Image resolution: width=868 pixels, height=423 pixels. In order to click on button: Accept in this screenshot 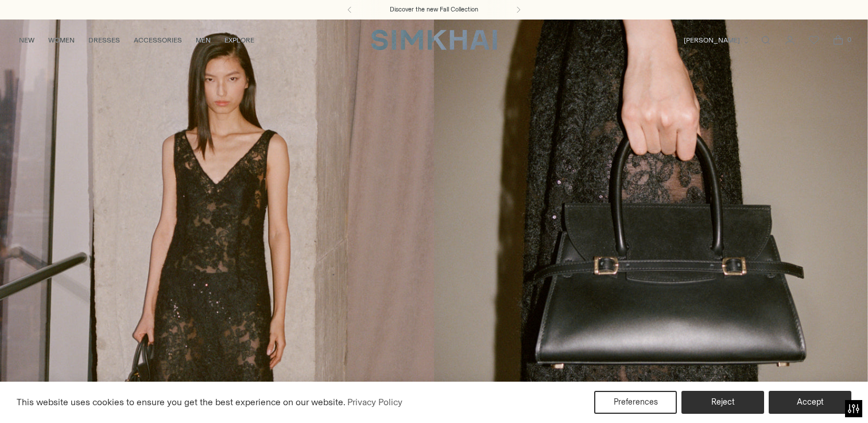, I will do `click(810, 402)`.